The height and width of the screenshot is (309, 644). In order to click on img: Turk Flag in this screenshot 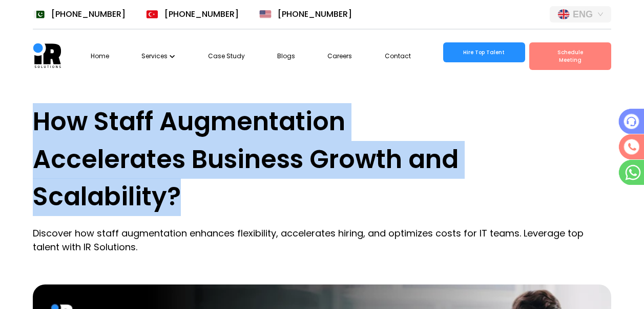, I will do `click(152, 14)`.